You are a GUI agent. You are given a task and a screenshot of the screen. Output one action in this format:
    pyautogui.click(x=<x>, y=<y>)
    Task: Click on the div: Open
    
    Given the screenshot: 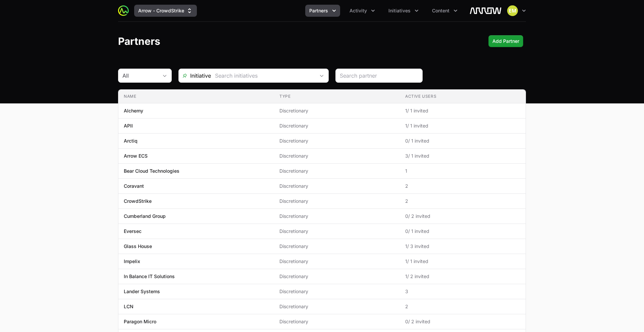 What is the action you would take?
    pyautogui.click(x=321, y=75)
    